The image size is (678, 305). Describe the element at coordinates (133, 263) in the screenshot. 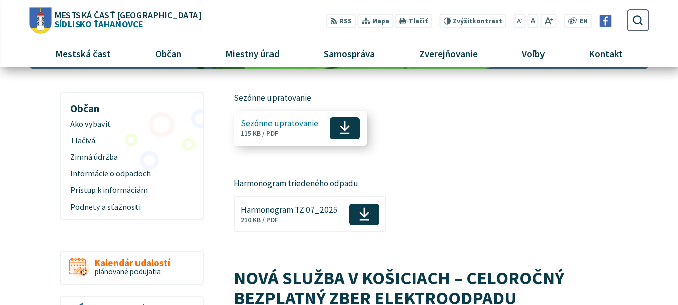

I see `span: Kalendár udalostí` at that location.